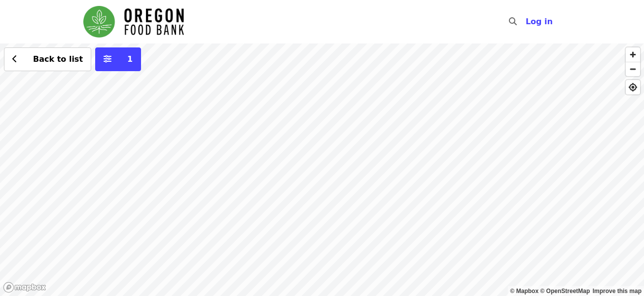  What do you see at coordinates (539, 22) in the screenshot?
I see `button: Log in` at bounding box center [539, 22].